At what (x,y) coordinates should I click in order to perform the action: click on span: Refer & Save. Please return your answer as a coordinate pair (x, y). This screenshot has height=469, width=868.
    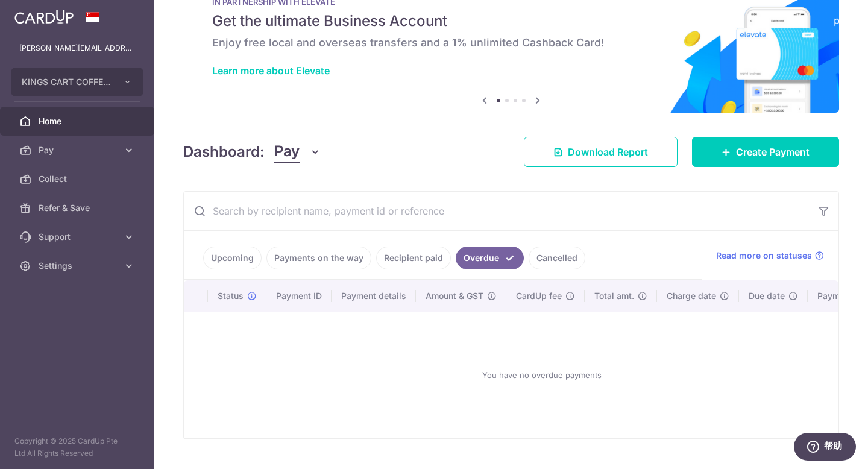
    Looking at the image, I should click on (78, 208).